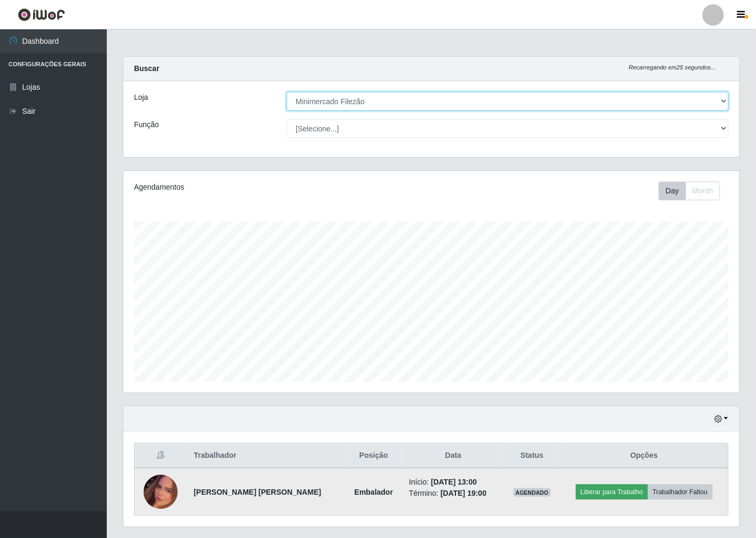  Describe the element at coordinates (161, 492) in the screenshot. I see `img: 1754401535253.jpeg` at that location.